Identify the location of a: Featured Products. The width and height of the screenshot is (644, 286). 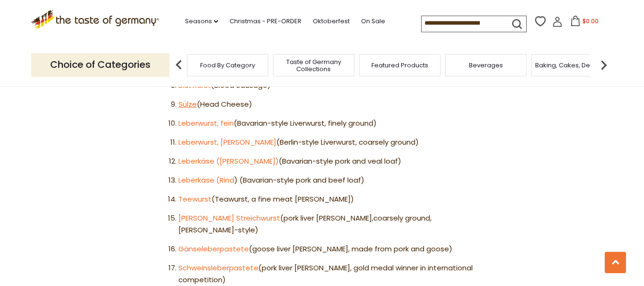
(400, 65).